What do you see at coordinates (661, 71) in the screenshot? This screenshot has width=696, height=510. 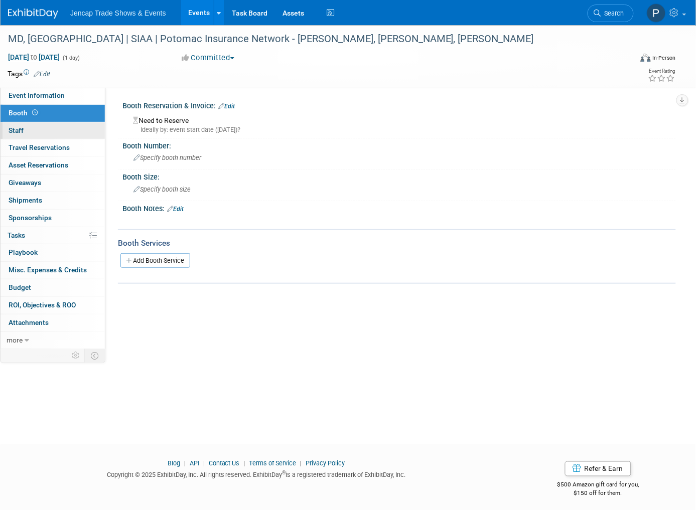 I see `div: Event Rating` at bounding box center [661, 71].